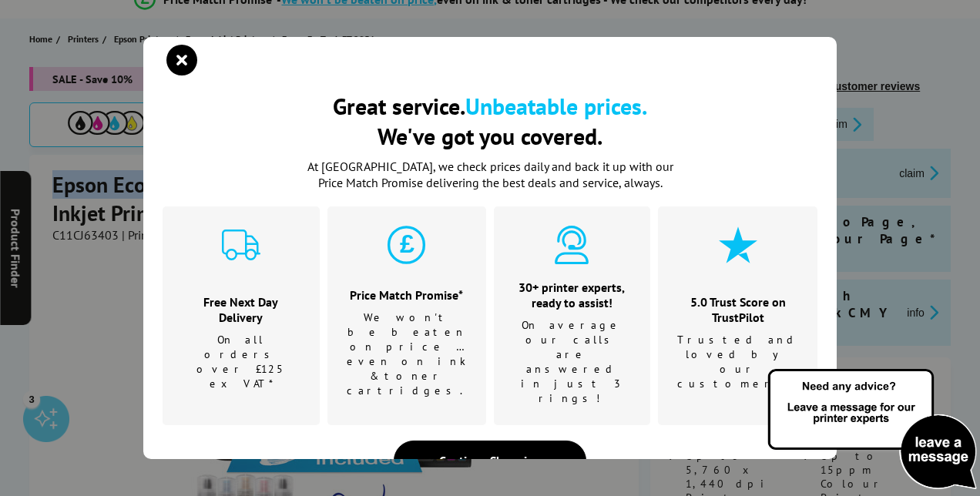 Image resolution: width=980 pixels, height=496 pixels. What do you see at coordinates (556, 106) in the screenshot?
I see `b: Unbeatable prices.` at bounding box center [556, 106].